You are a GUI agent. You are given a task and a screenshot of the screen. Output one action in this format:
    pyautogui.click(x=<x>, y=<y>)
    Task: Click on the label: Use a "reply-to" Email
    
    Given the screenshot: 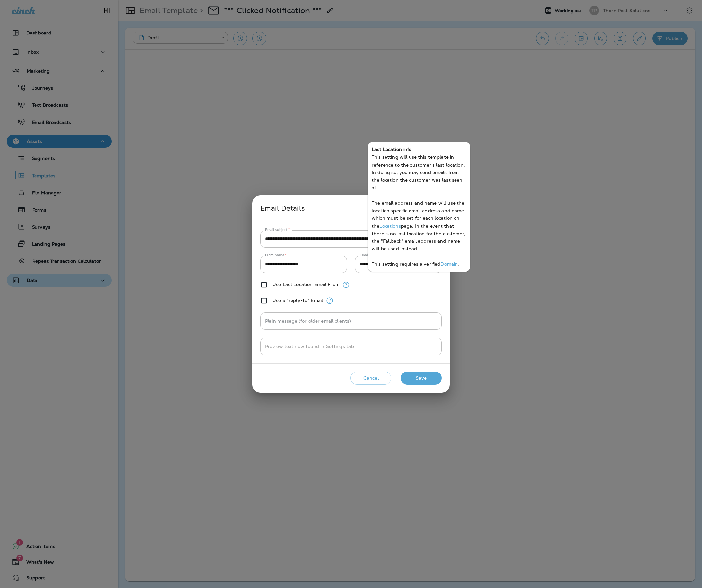 What is the action you would take?
    pyautogui.click(x=297, y=300)
    